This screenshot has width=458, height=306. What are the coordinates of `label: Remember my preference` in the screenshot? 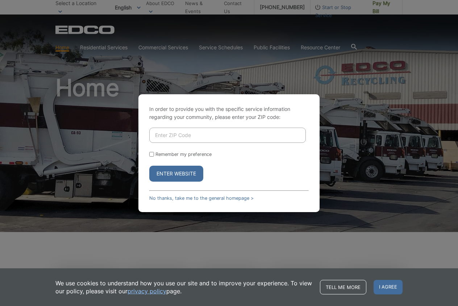 It's located at (183, 154).